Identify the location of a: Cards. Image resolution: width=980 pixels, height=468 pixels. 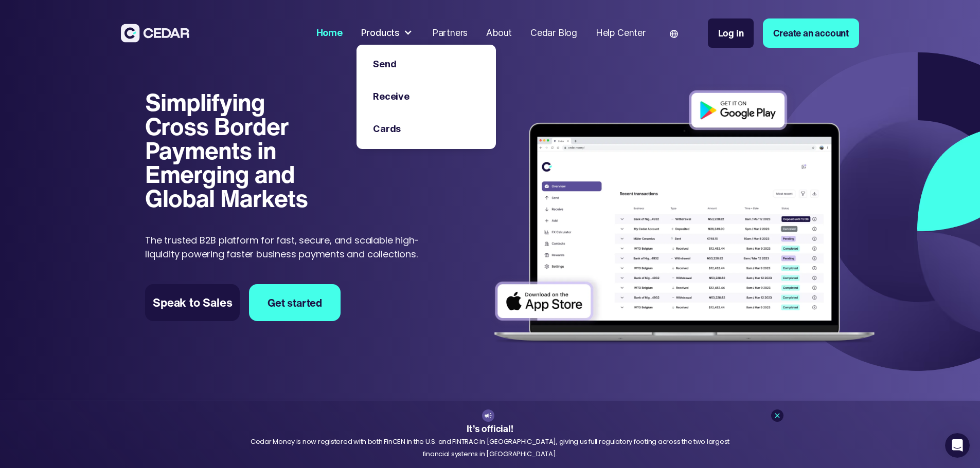
(431, 129).